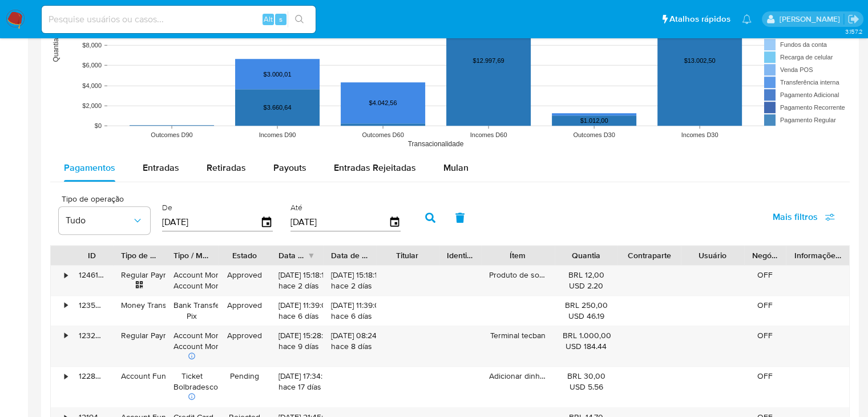 This screenshot has width=868, height=417. I want to click on button: search-icon, so click(299, 19).